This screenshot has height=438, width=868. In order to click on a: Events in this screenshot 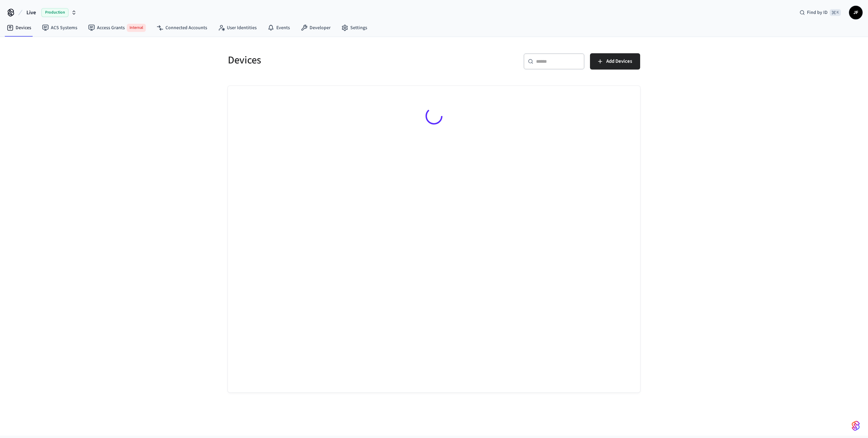, I will do `click(278, 28)`.